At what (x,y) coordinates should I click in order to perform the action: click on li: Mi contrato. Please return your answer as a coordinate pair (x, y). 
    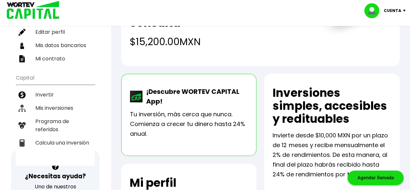
    Looking at the image, I should click on (55, 58).